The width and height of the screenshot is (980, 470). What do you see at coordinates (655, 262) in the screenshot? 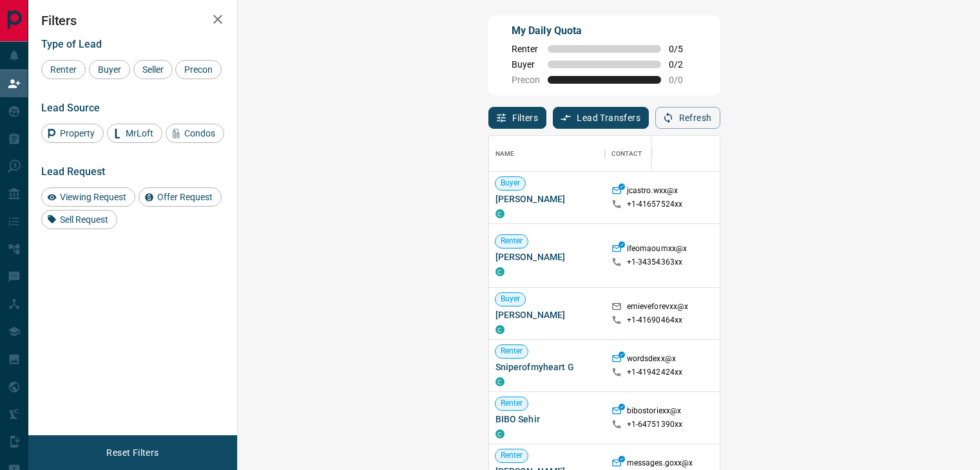
I see `p: +1- 34354363xx` at bounding box center [655, 262].